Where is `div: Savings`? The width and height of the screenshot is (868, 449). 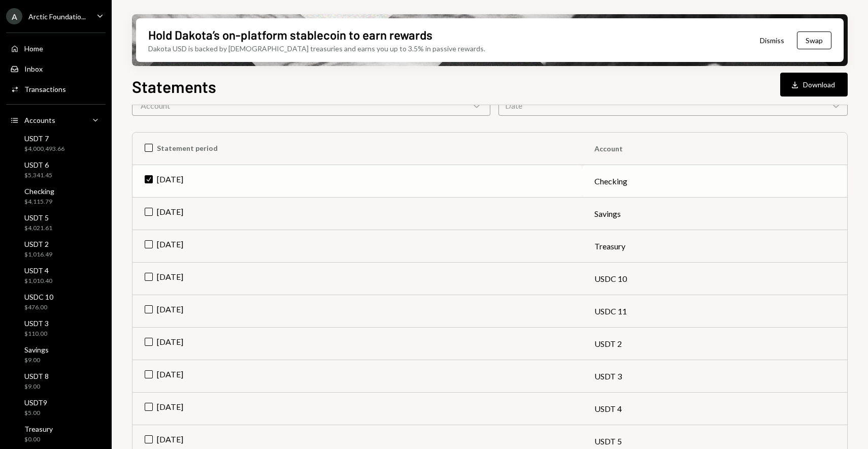
div: Savings is located at coordinates (37, 349).